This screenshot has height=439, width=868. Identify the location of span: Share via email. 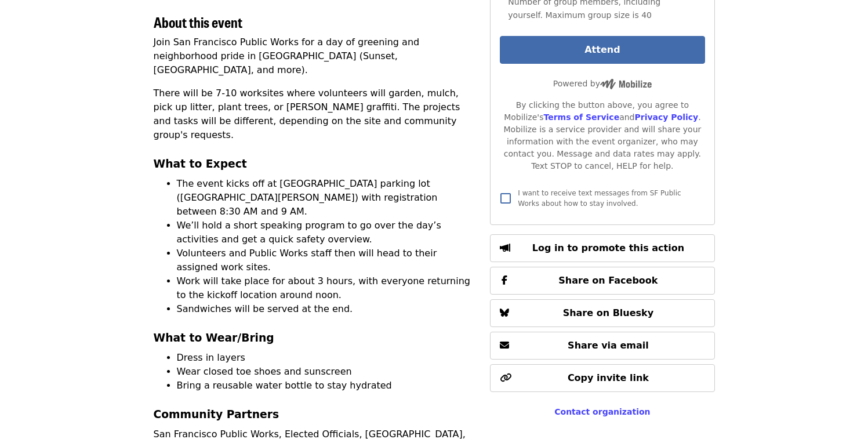
(608, 345).